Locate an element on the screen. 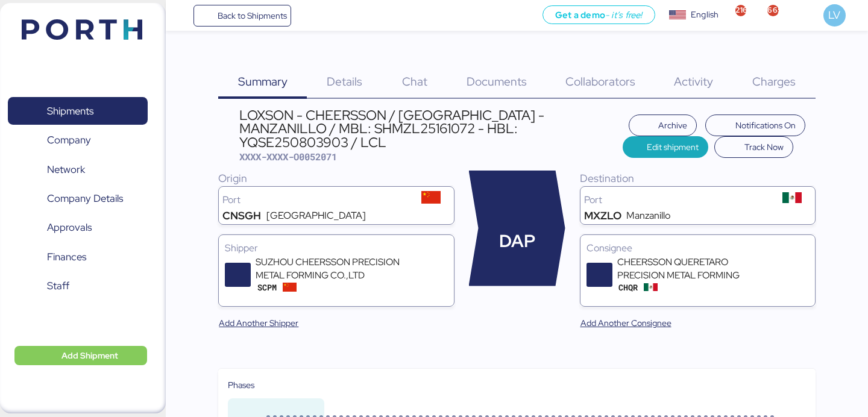 The width and height of the screenshot is (868, 417). div: SUZHOU CHEERSSON PRECISION METAL FORMING CO.,LTD is located at coordinates (328, 269).